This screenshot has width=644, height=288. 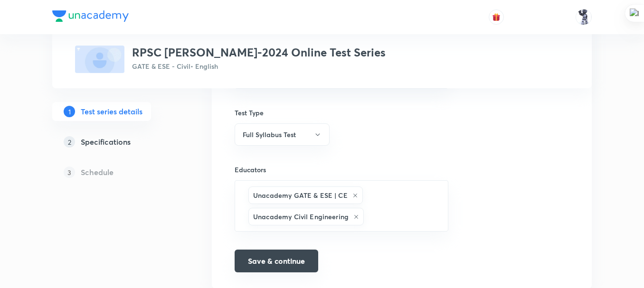 I want to click on img: fallback-thumbnail.png, so click(x=100, y=59).